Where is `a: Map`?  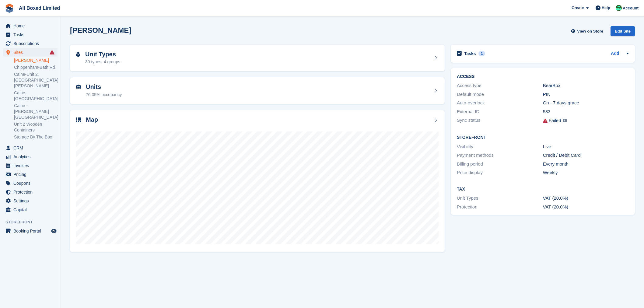 a: Map is located at coordinates (257, 181).